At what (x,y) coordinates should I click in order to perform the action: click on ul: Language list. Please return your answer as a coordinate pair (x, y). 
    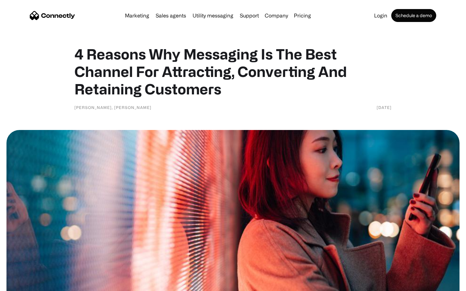
    Looking at the image, I should click on (26, 285).